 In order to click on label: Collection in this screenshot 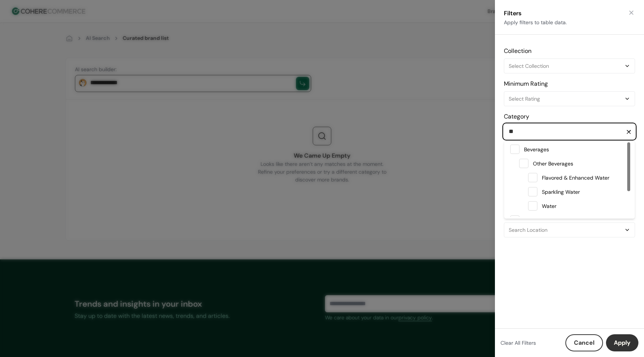, I will do `click(518, 51)`.